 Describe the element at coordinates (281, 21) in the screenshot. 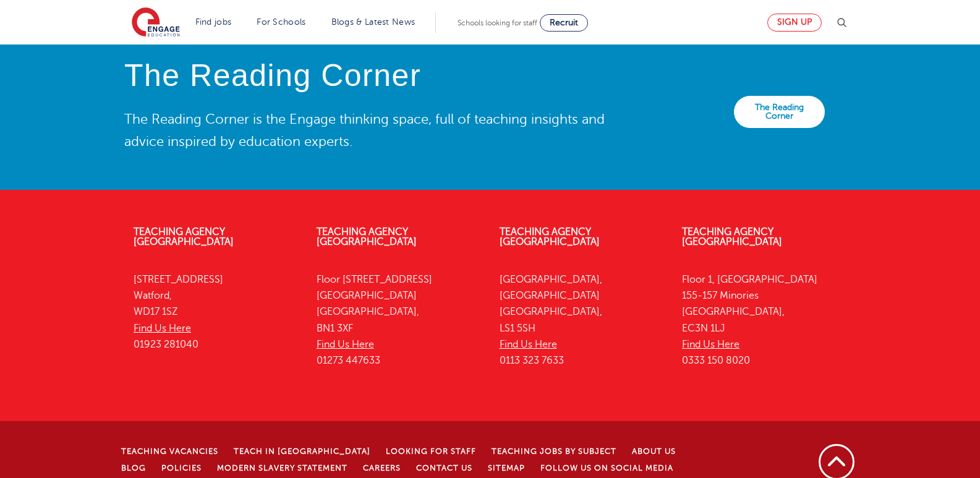

I see `a: For Schools` at that location.